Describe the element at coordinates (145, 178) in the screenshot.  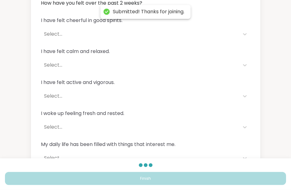
I see `button: Finish` at that location.